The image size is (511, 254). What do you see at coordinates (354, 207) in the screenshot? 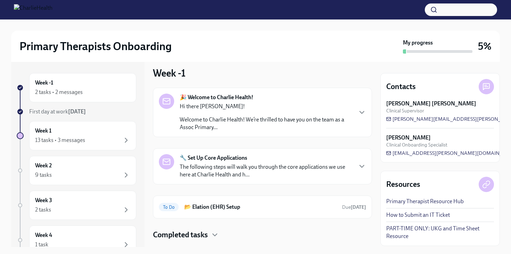
I see `span: Due` at bounding box center [354, 207].